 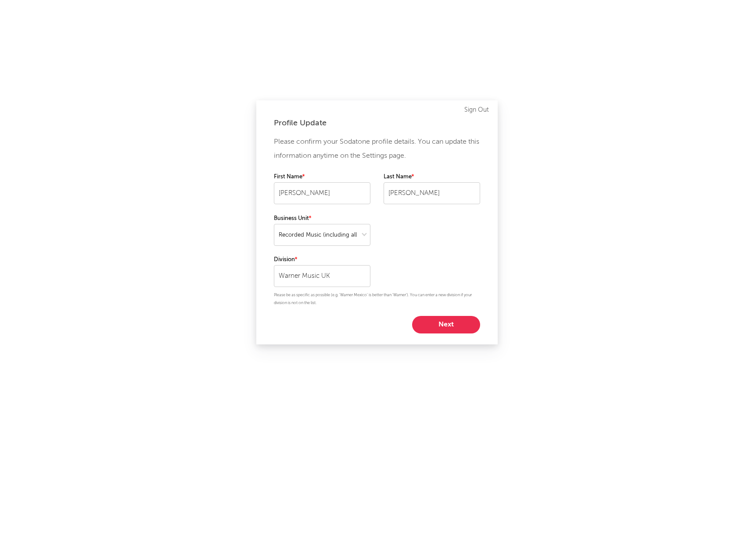 What do you see at coordinates (446, 325) in the screenshot?
I see `button: Next` at bounding box center [446, 325].